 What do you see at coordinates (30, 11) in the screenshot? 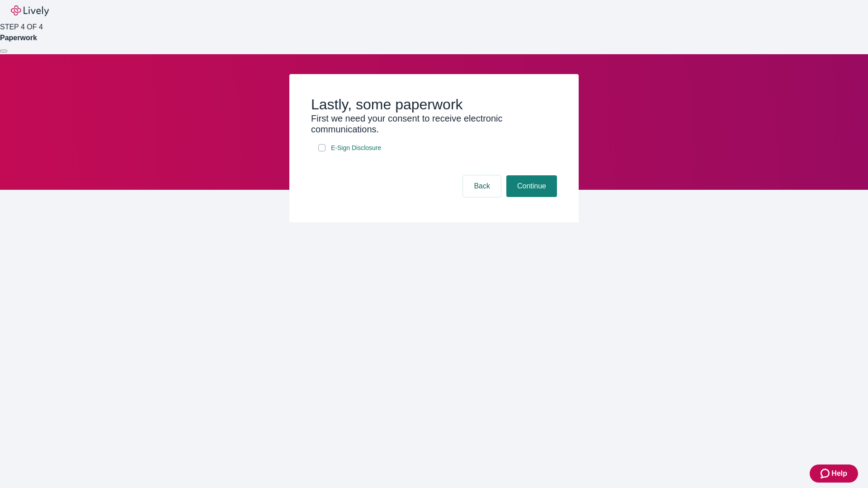
I see `img: Lively` at bounding box center [30, 11].